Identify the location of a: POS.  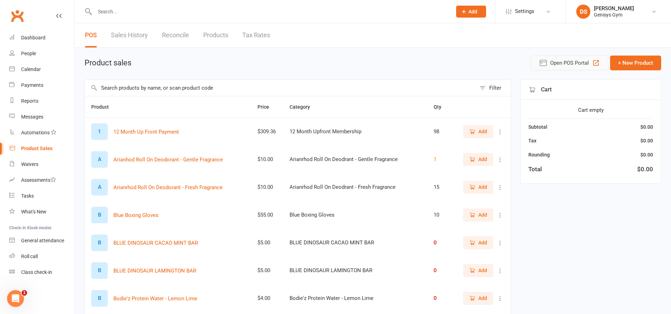
(91, 35).